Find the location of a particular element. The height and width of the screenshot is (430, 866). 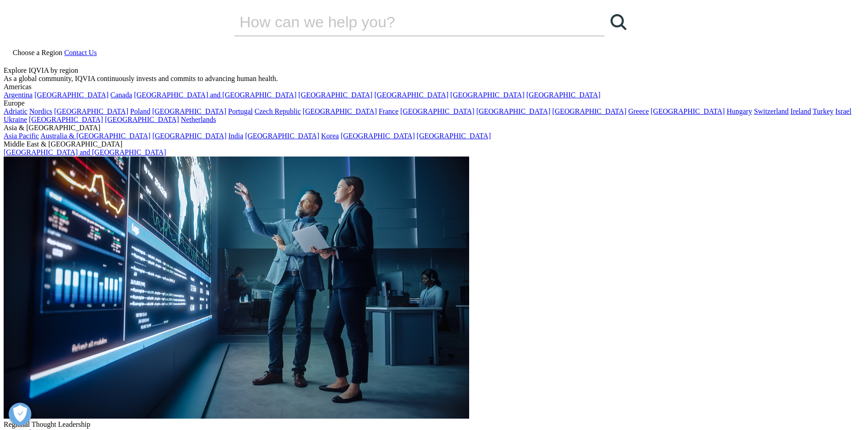

a: Poland is located at coordinates (140, 111).